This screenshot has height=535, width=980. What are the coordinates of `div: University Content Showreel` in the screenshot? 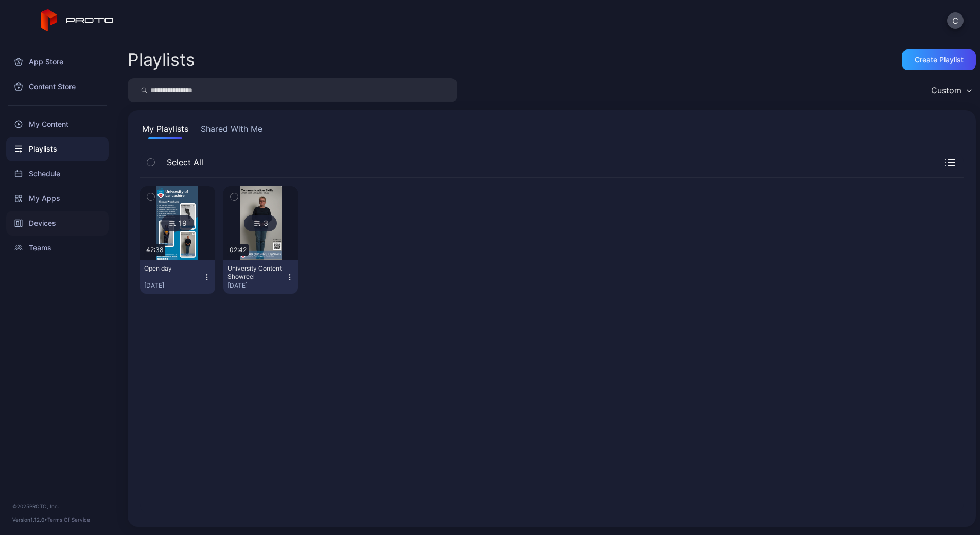 It's located at (256, 273).